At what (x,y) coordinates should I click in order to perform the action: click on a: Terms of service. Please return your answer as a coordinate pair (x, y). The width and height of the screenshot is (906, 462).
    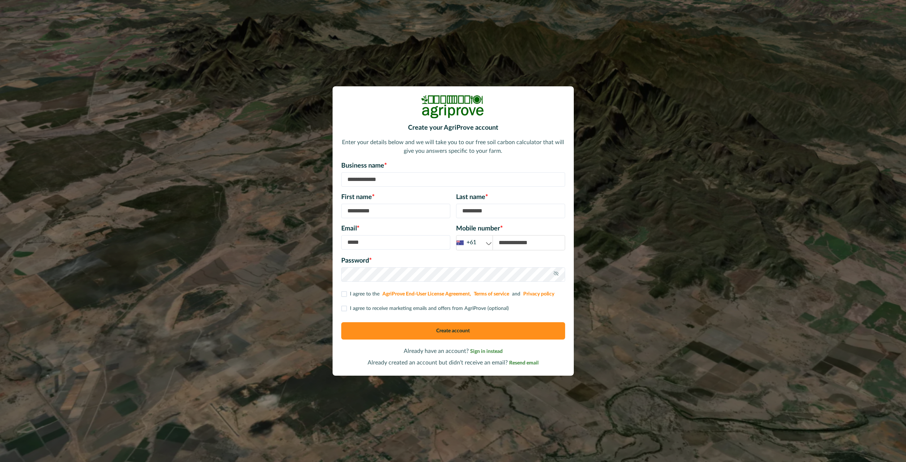
    Looking at the image, I should click on (492, 294).